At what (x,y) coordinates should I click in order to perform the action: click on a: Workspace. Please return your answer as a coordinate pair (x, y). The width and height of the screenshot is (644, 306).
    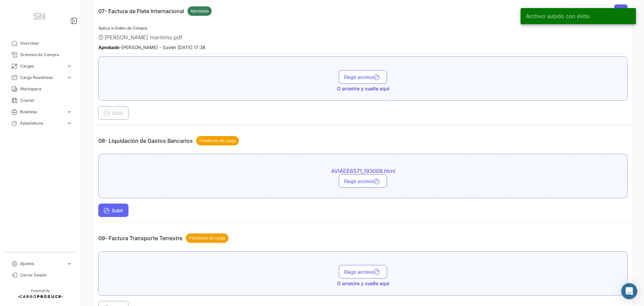
    Looking at the image, I should click on (40, 89).